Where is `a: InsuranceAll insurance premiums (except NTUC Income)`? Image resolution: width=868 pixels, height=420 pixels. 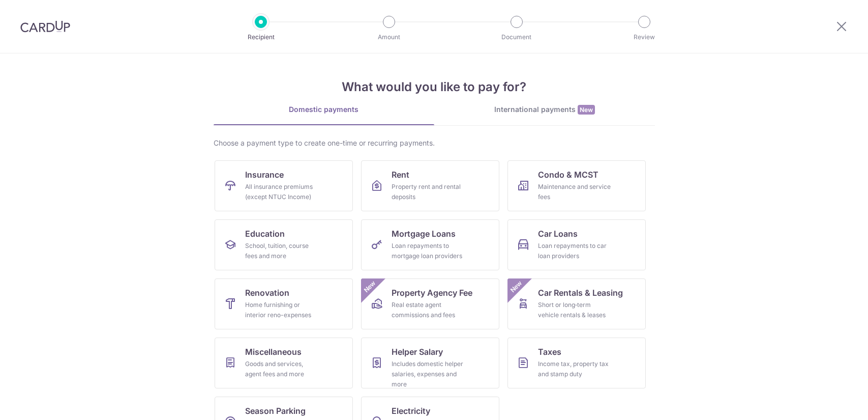
a: InsuranceAll insurance premiums (except NTUC Income) is located at coordinates (284, 186).